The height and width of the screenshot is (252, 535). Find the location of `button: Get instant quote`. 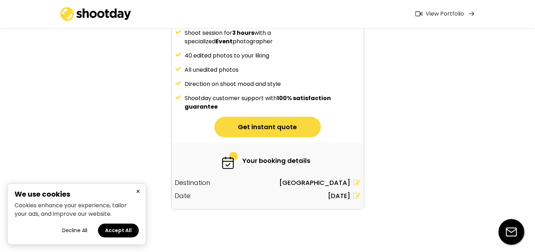

button: Get instant quote is located at coordinates (267, 127).